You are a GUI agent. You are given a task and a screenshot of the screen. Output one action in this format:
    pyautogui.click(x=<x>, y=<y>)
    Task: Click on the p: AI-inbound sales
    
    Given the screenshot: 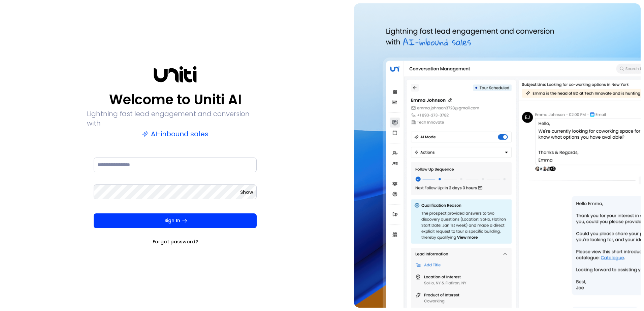 What is the action you would take?
    pyautogui.click(x=175, y=134)
    